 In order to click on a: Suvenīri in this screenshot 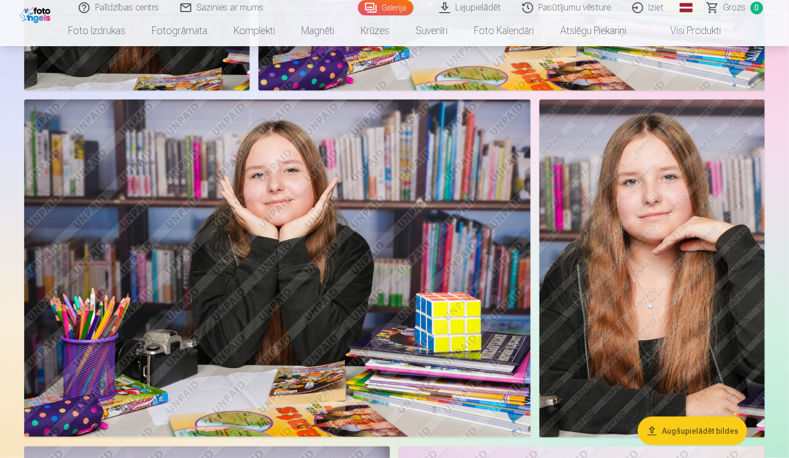, I will do `click(432, 31)`.